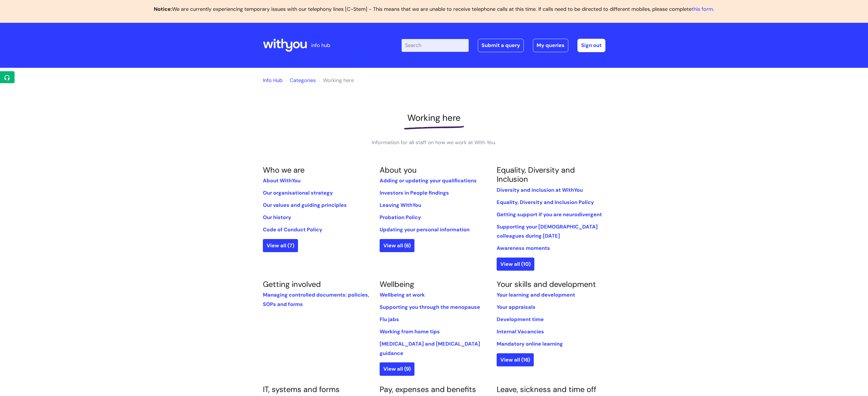 Image resolution: width=868 pixels, height=396 pixels. Describe the element at coordinates (397, 246) in the screenshot. I see `a: View all (6)` at that location.